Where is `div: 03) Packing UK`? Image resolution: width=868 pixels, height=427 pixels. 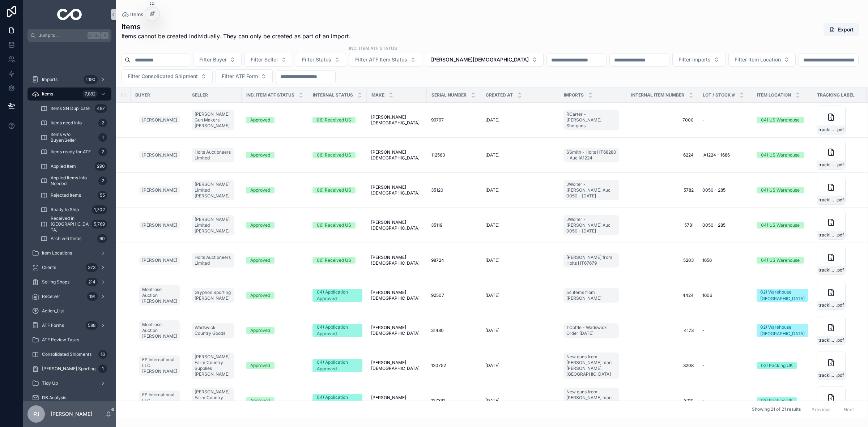 div: 03) Packing UK is located at coordinates (777, 365).